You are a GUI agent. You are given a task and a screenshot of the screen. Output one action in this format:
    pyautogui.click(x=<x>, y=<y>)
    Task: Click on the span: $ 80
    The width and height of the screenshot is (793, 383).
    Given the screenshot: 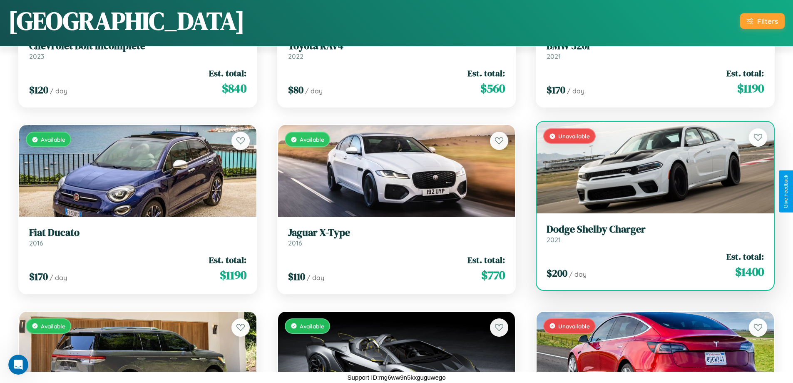 What is the action you would take?
    pyautogui.click(x=296, y=89)
    